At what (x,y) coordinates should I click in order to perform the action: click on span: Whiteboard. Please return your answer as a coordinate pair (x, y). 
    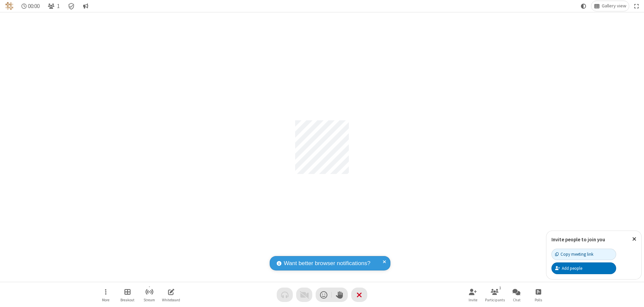
    Looking at the image, I should click on (171, 300).